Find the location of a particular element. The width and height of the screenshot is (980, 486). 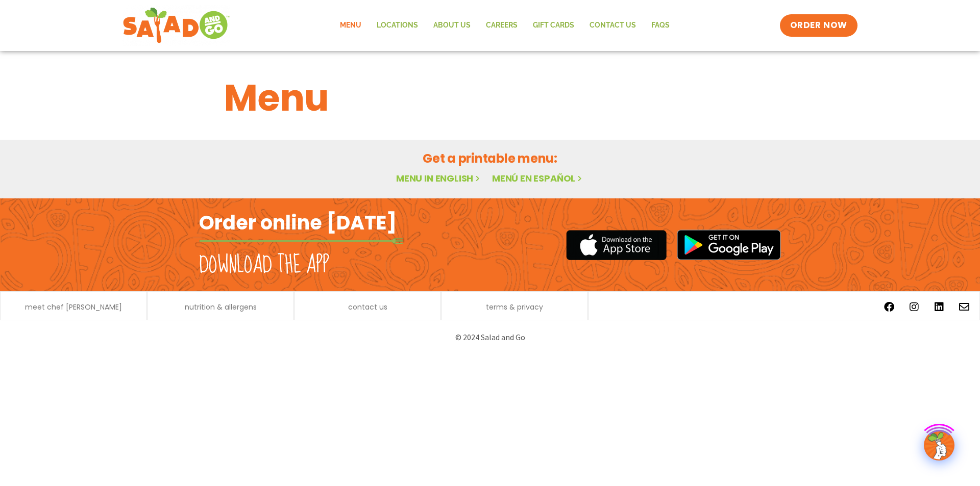

img: new-SAG-logo-768×292 is located at coordinates (176, 25).